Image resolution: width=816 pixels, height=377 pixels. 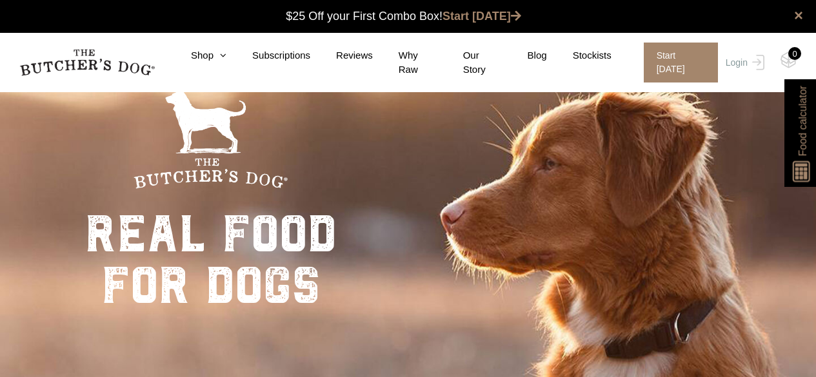 I want to click on div: real food for dogs, so click(x=211, y=260).